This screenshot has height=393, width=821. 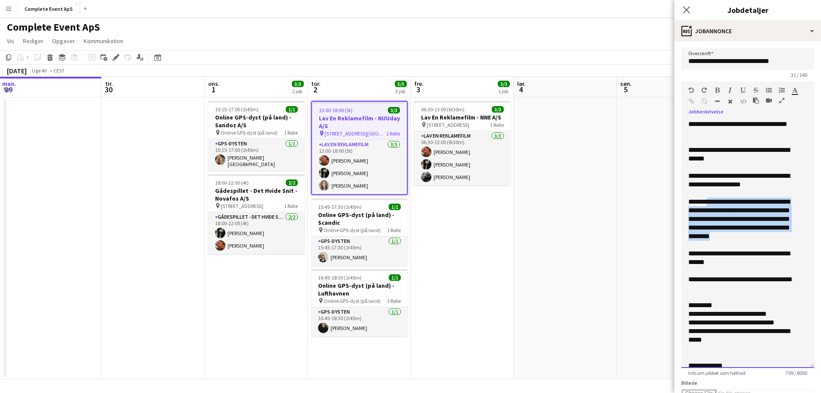 I want to click on span: søn., so click(x=626, y=84).